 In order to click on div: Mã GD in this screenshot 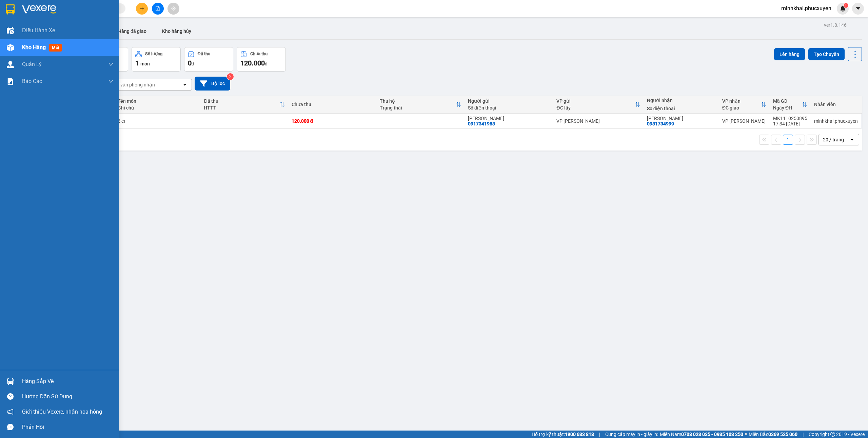, I will do `click(787, 101)`.